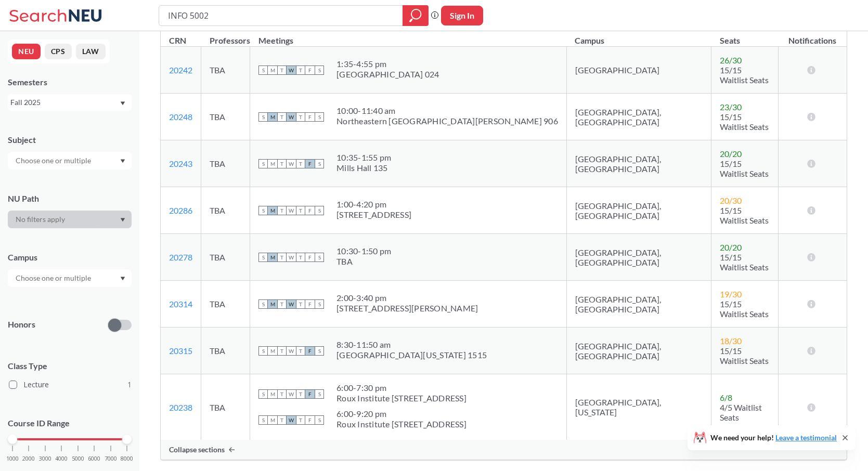 Image resolution: width=868 pixels, height=471 pixels. What do you see at coordinates (731, 153) in the screenshot?
I see `span: 20 / 20` at bounding box center [731, 153].